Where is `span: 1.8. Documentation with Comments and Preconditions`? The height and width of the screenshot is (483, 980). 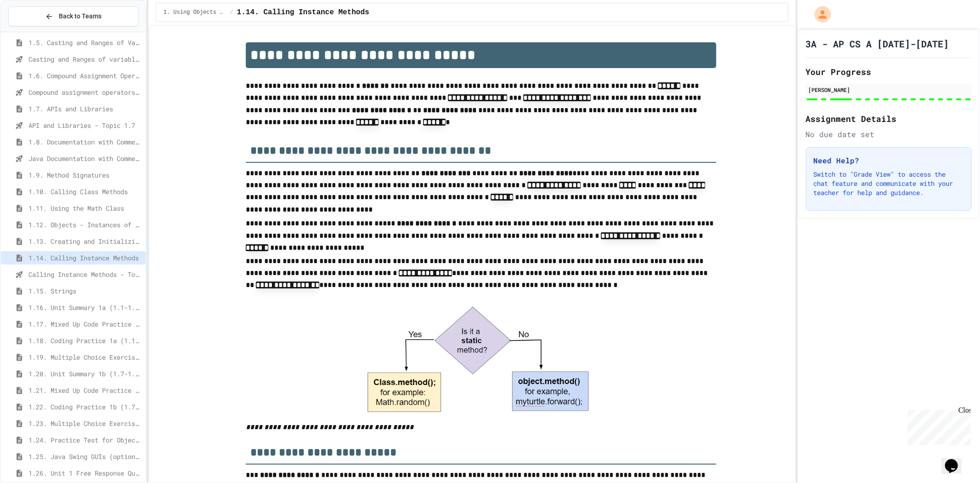 span: 1.8. Documentation with Comments and Preconditions is located at coordinates (85, 142).